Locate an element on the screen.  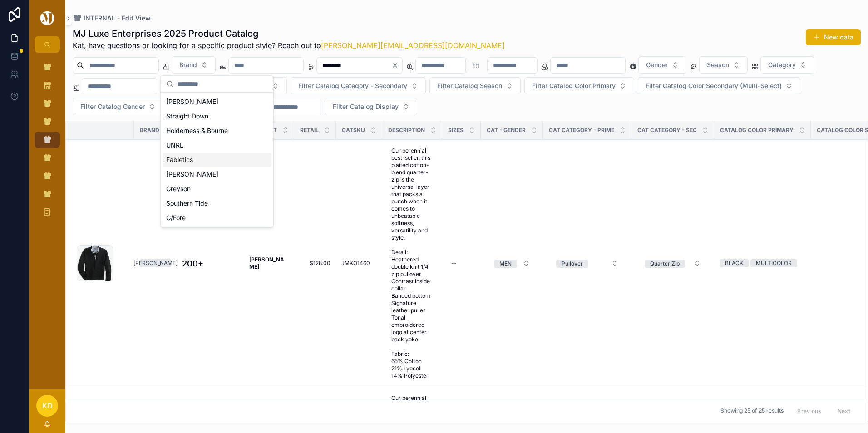
span: Filter Catalog Gender is located at coordinates (113, 107).